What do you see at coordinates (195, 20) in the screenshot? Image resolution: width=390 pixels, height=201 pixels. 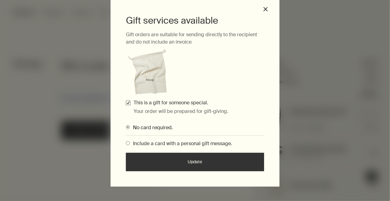 I see `h3: Gift services available` at bounding box center [195, 20].